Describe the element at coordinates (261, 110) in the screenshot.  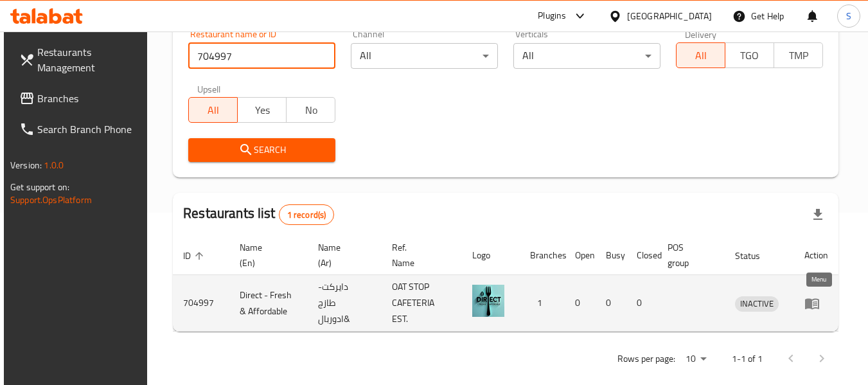
I see `button: Yes` at that location.